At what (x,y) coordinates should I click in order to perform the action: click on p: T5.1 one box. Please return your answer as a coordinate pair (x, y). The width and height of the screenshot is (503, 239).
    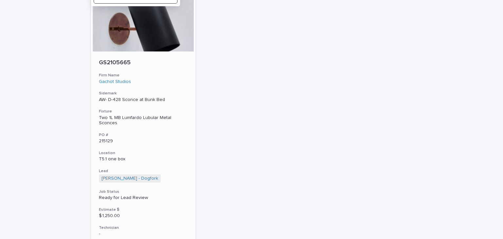
    Looking at the image, I should click on (143, 159).